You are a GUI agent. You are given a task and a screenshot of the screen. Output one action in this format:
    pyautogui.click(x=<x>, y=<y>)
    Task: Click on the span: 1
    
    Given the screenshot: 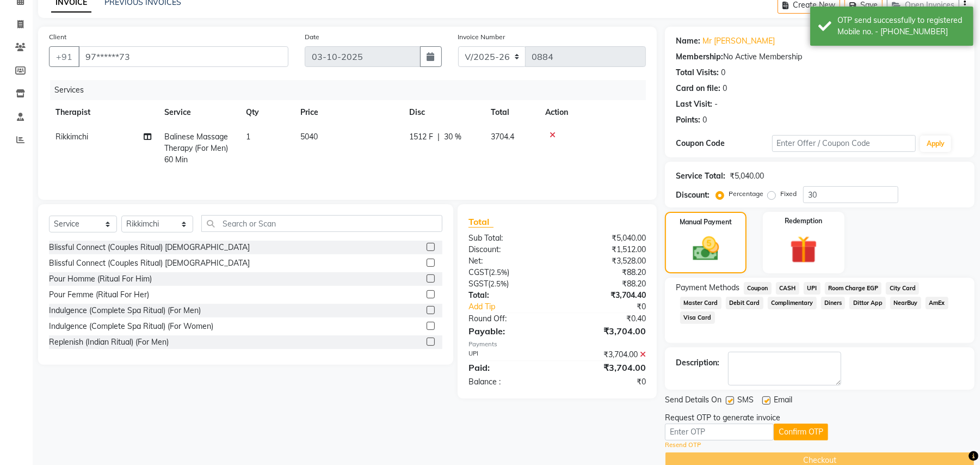 What is the action you would take?
    pyautogui.click(x=248, y=136)
    